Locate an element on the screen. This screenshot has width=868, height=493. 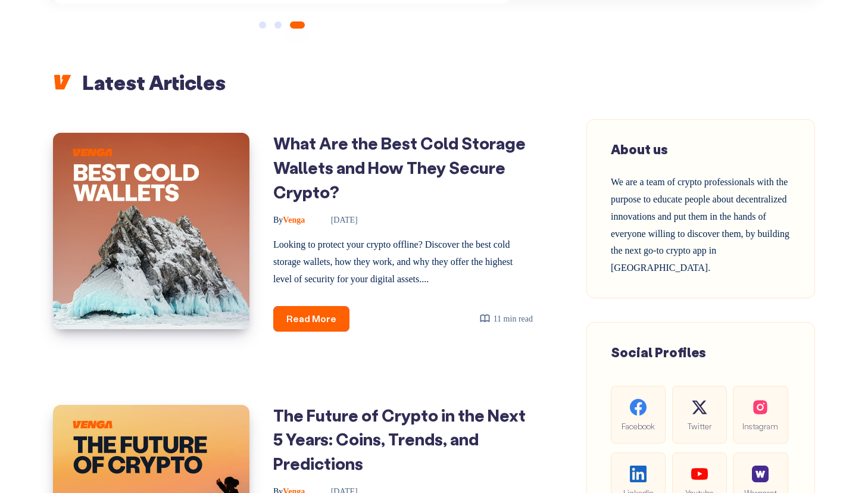
a: ByVenga is located at coordinates (290, 220).